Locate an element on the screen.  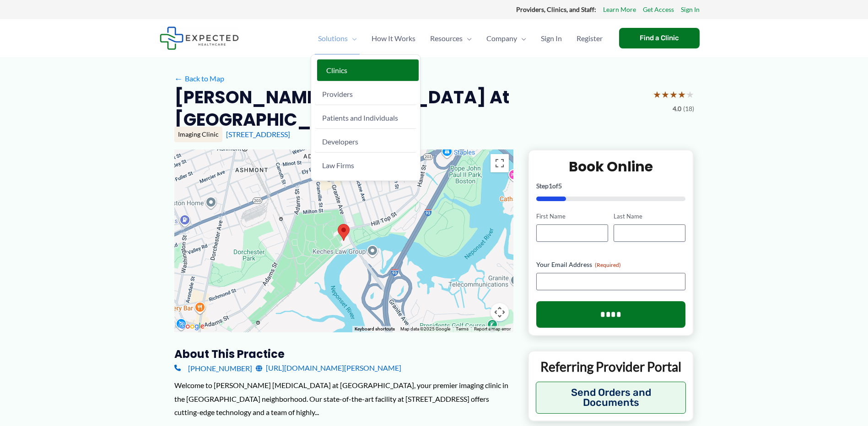
label: Your Email Address is located at coordinates (611, 265).